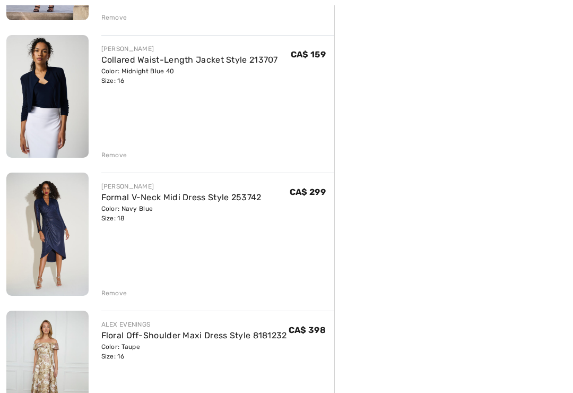 The height and width of the screenshot is (393, 573). I want to click on a: Formal V-Neck Midi Dress Style 253742, so click(182, 197).